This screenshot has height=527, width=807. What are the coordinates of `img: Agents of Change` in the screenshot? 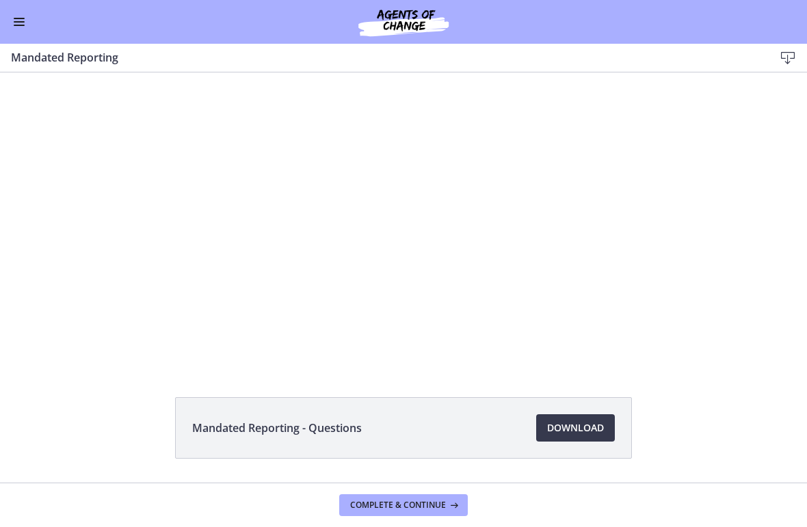 It's located at (403, 22).